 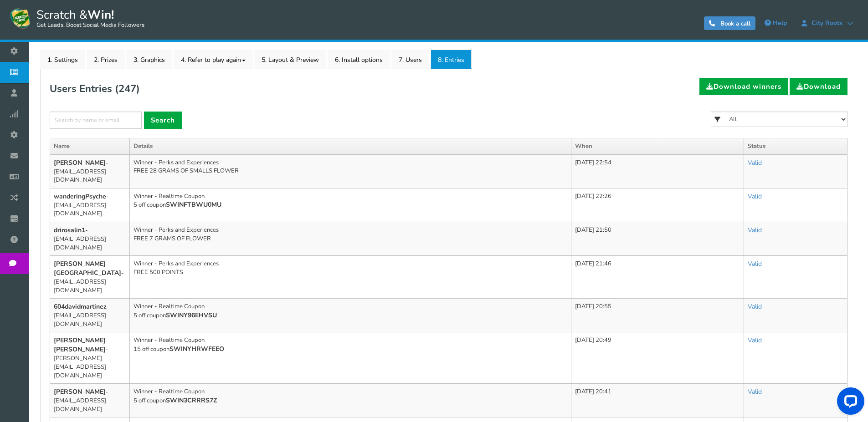 I want to click on th: When, so click(x=657, y=146).